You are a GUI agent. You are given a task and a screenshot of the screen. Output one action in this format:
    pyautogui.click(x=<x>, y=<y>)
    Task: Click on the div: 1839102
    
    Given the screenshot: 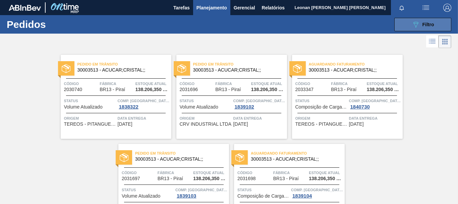 What is the action you would take?
    pyautogui.click(x=245, y=107)
    